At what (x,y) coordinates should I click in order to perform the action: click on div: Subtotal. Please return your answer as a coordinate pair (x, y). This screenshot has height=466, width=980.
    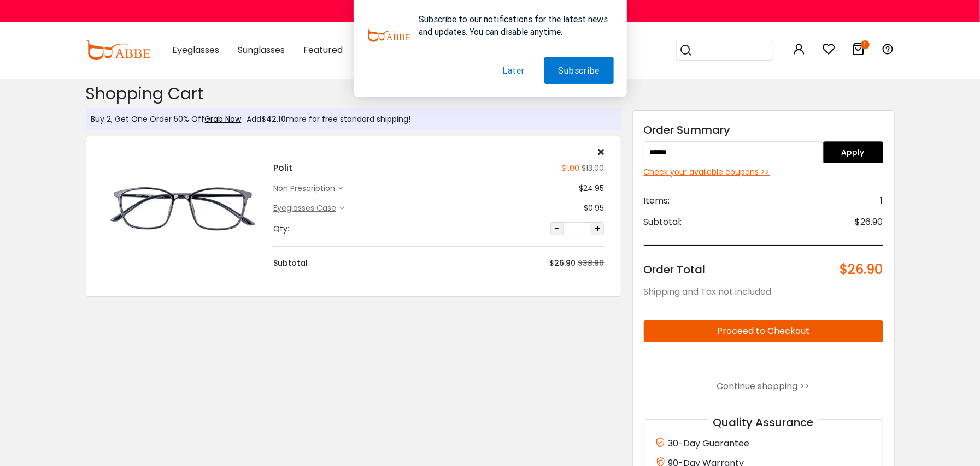
    Looking at the image, I should click on (290, 263).